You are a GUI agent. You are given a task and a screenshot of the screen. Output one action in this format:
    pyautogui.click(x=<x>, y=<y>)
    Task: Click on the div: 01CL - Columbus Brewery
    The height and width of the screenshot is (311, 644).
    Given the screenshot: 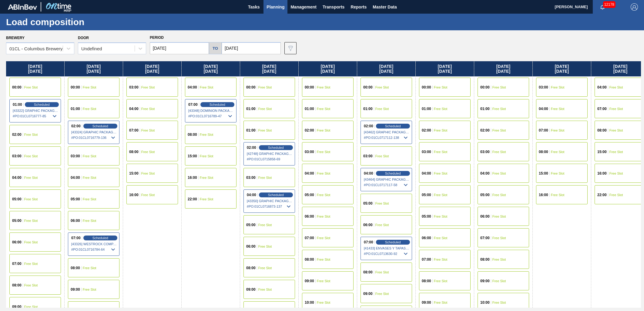 What is the action you would take?
    pyautogui.click(x=35, y=49)
    